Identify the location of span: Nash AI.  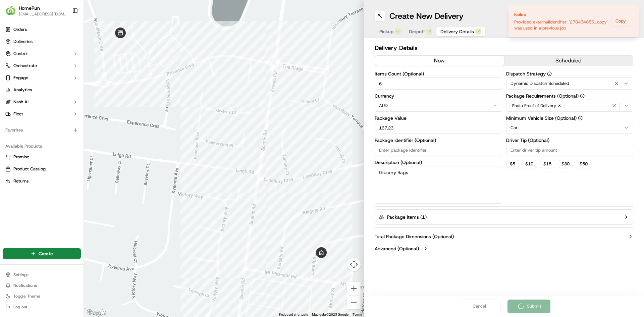
(21, 102).